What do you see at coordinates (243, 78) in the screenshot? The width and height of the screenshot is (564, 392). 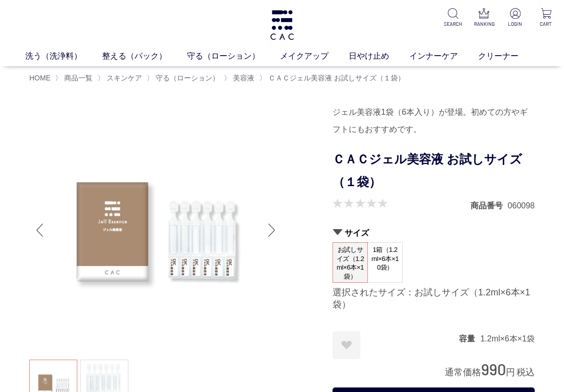 I see `span: 美容液` at bounding box center [243, 78].